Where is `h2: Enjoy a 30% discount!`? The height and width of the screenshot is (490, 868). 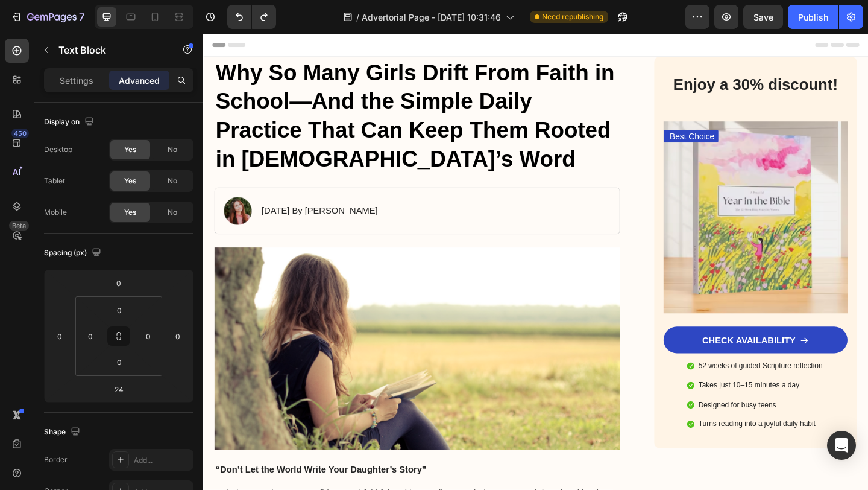 h2: Enjoy a 30% discount! is located at coordinates (601, 55).